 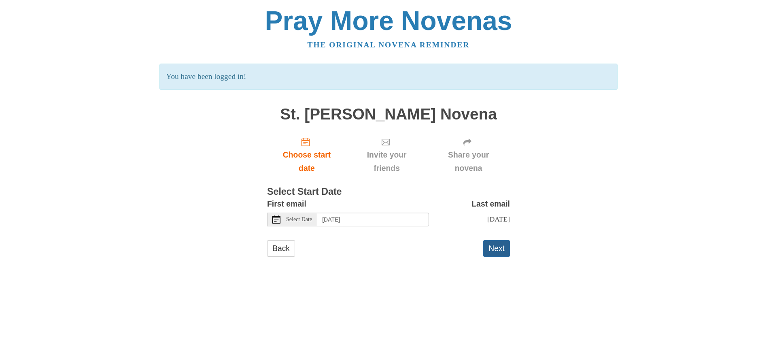 I want to click on button: Next, so click(x=497, y=248).